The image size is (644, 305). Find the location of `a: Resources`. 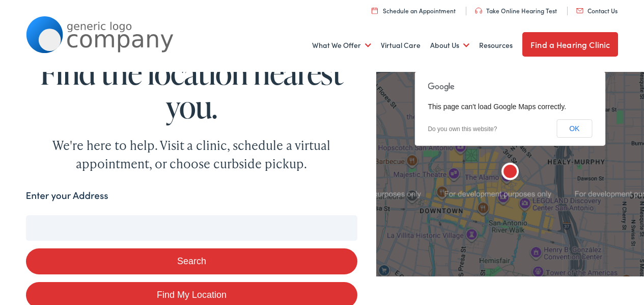

a: Resources is located at coordinates (496, 45).